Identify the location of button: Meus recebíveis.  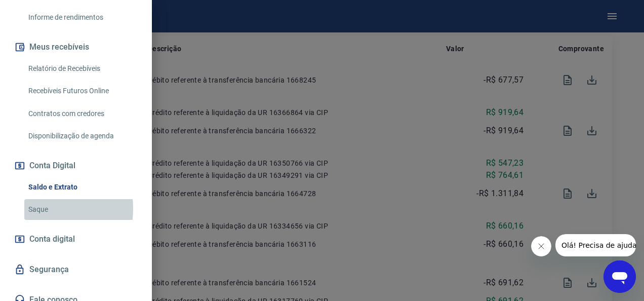
(76, 47).